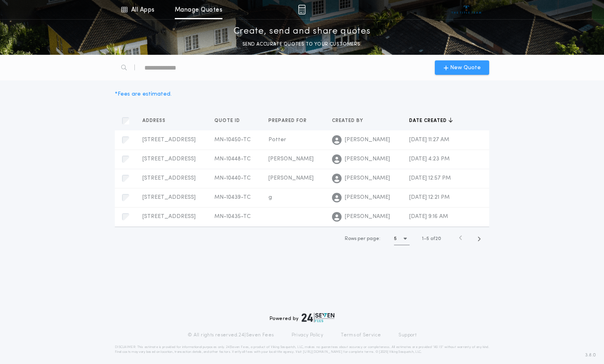  I want to click on p: DISCLAIMER: This estimate is provided for informational purposes only. 24|Seven Fees, a product o..., so click(302, 350).